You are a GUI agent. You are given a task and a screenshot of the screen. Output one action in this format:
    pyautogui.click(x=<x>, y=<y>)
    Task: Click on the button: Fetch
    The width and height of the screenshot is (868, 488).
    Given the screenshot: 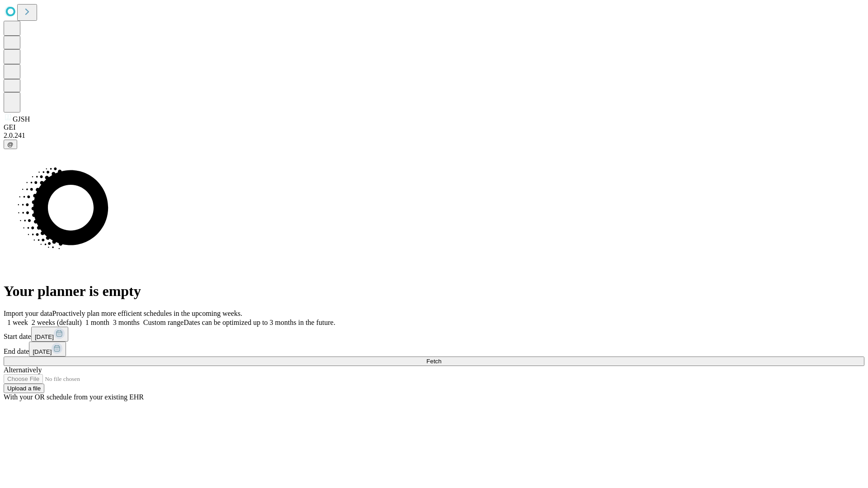 What is the action you would take?
    pyautogui.click(x=434, y=361)
    